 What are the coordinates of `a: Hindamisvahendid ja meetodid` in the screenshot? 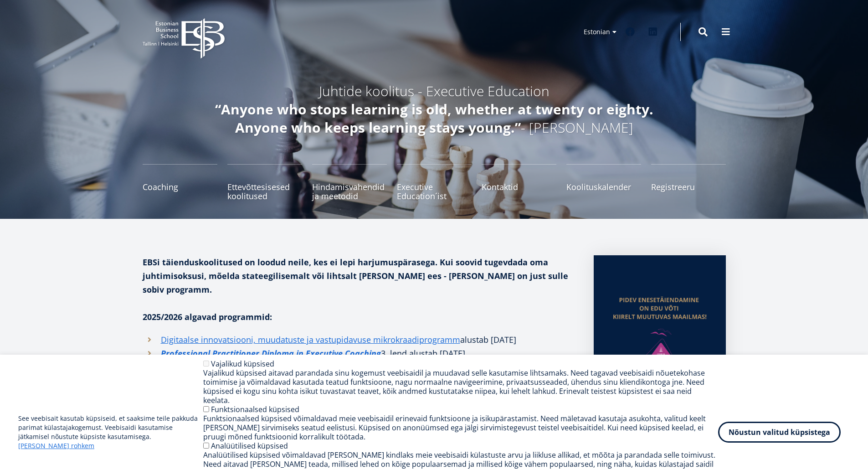 It's located at (350, 182).